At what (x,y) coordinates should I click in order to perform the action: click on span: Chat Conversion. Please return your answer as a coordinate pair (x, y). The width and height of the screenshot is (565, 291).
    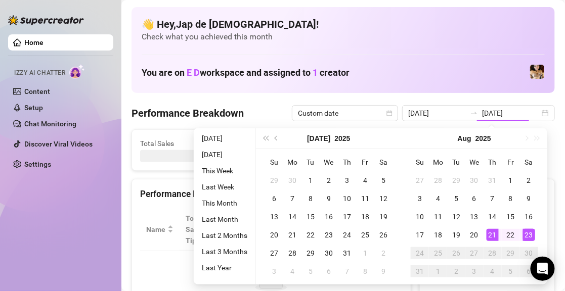
    Looking at the image, I should click on (366, 230).